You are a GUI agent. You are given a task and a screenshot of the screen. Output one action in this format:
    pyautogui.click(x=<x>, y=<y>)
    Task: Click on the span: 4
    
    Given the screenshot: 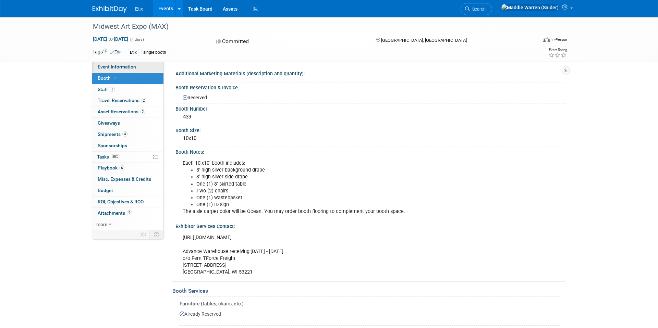 What is the action you would take?
    pyautogui.click(x=125, y=134)
    